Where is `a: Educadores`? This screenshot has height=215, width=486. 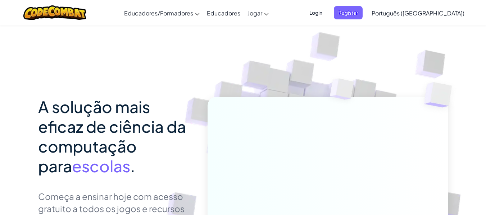 a: Educadores is located at coordinates (223, 13).